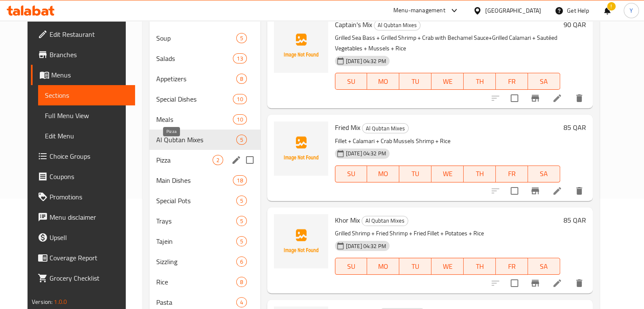  What do you see at coordinates (89, 75) in the screenshot?
I see `span: Menus` at bounding box center [89, 75].